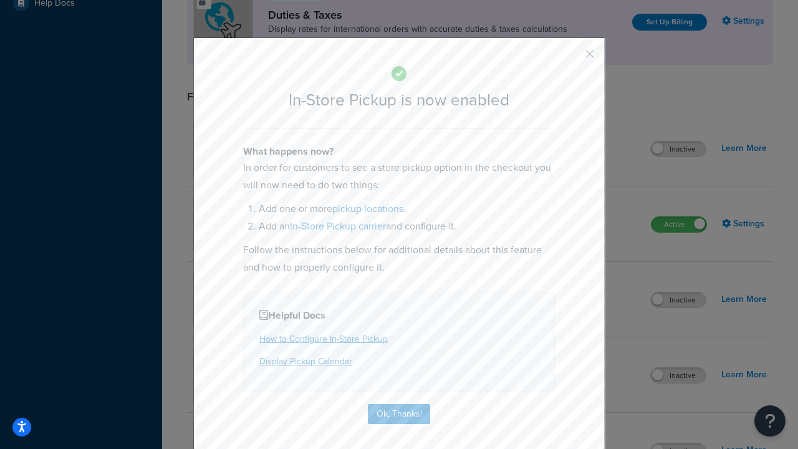 The image size is (798, 449). Describe the element at coordinates (368, 208) in the screenshot. I see `a: pickup locations` at that location.